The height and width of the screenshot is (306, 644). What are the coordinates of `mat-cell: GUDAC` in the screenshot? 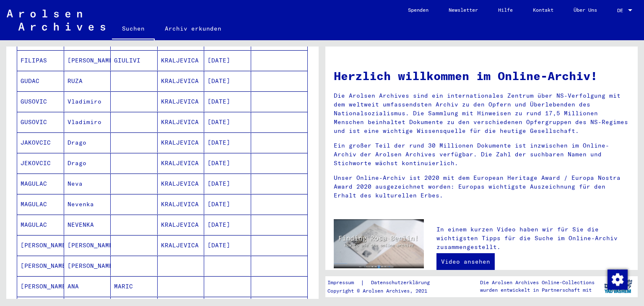 It's located at (41, 81).